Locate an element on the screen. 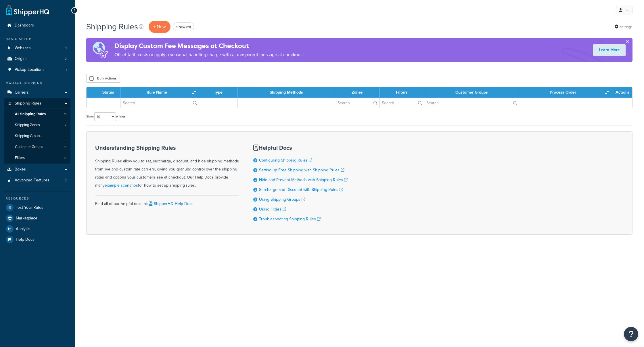  a: Troubleshooting Shipping Rules is located at coordinates (290, 219).